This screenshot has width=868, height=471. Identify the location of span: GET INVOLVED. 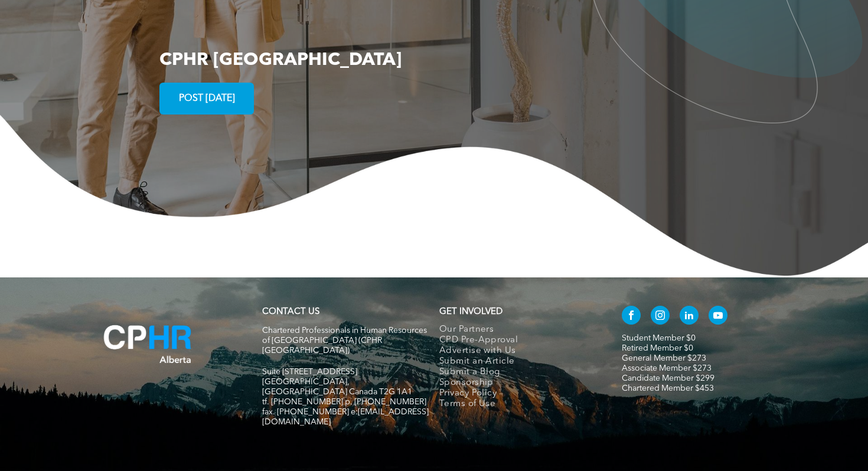
(470, 312).